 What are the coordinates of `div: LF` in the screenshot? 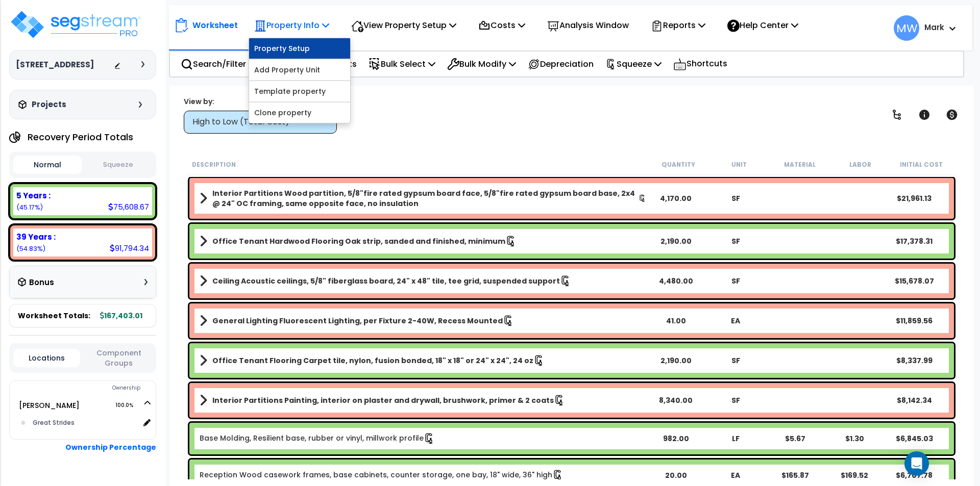 It's located at (736, 439).